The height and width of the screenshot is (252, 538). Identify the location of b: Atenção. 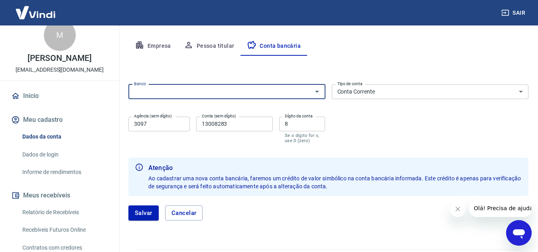
(335, 168).